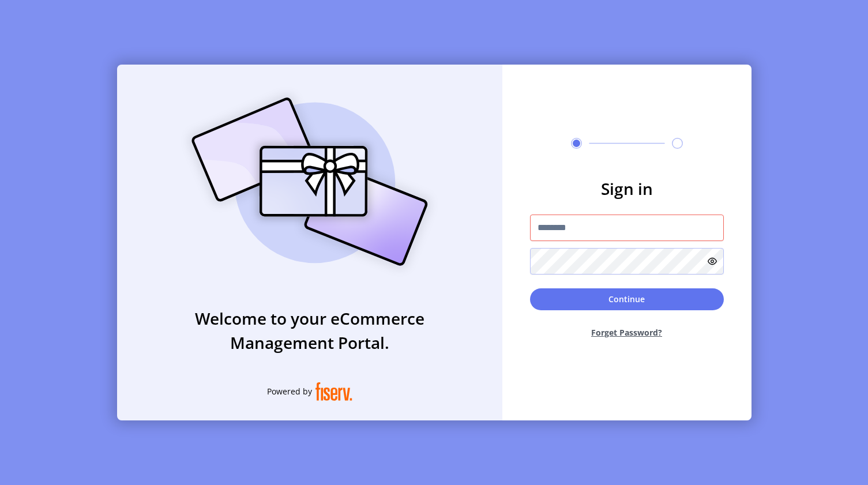 This screenshot has height=485, width=868. Describe the element at coordinates (627, 188) in the screenshot. I see `h3: Sign in` at that location.